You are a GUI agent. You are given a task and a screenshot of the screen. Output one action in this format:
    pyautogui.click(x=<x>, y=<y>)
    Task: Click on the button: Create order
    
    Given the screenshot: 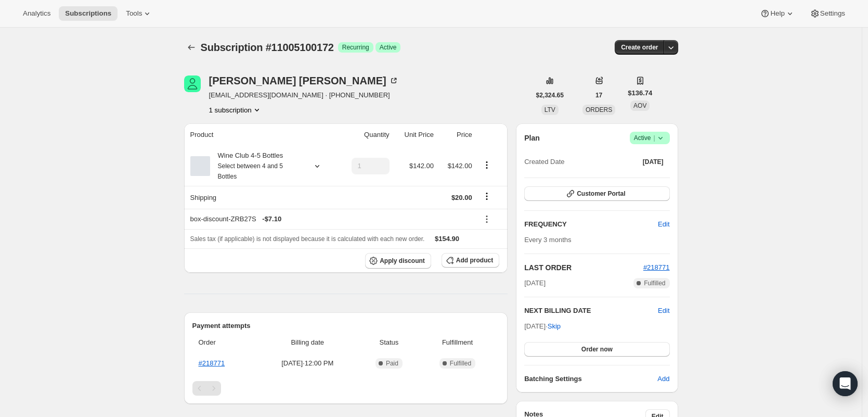 What is the action you would take?
    pyautogui.click(x=639, y=47)
    